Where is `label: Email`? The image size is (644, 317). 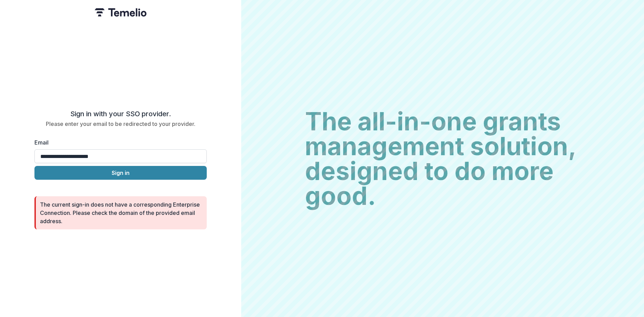 label: Email is located at coordinates (119, 142).